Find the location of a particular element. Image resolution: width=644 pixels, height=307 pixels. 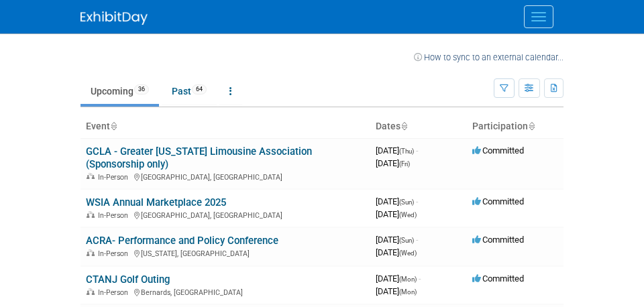

a: CTANJ Golf Outing is located at coordinates (127, 280).